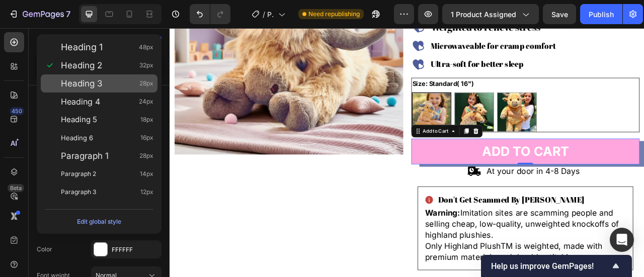 The image size is (644, 277). Describe the element at coordinates (550, 266) in the screenshot. I see `span: Help us improve GemPages!` at that location.